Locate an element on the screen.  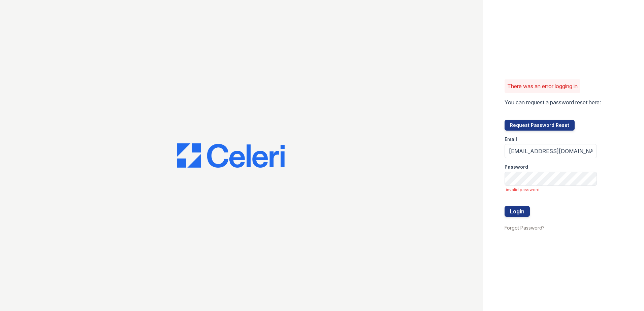
button: Login is located at coordinates (517, 212).